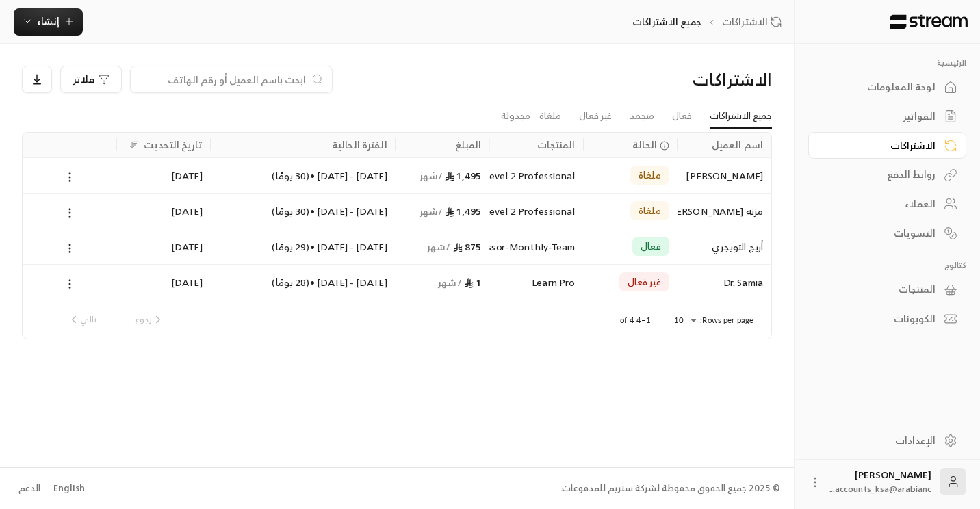  What do you see at coordinates (880, 87) in the screenshot?
I see `div: لوحة المعلومات` at bounding box center [880, 87].